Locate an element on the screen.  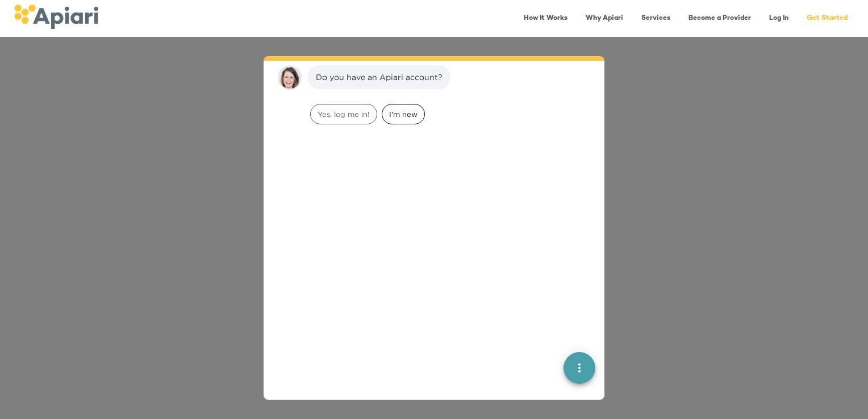
span: Yes, log me in! is located at coordinates (344, 114).